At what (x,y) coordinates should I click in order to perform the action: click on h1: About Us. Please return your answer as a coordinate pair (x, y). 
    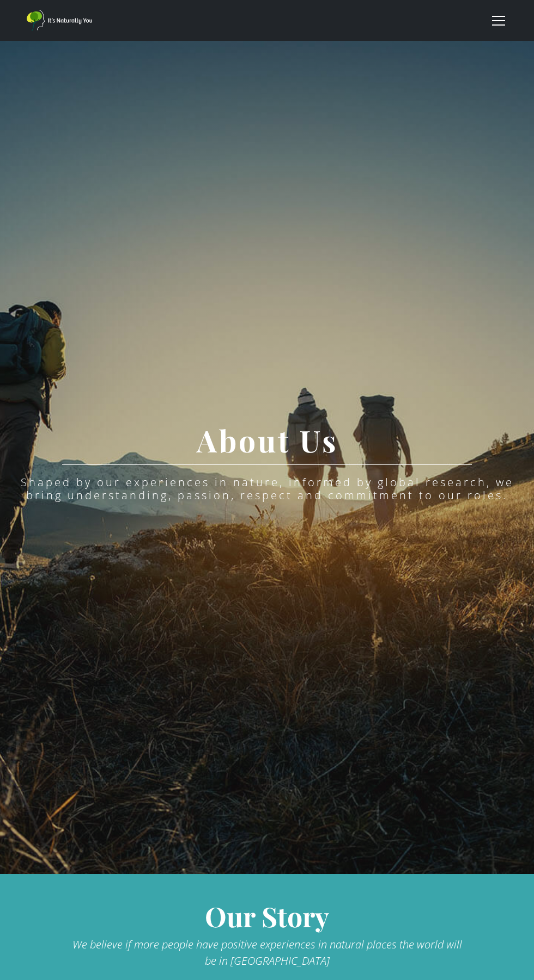
    Looking at the image, I should click on (267, 440).